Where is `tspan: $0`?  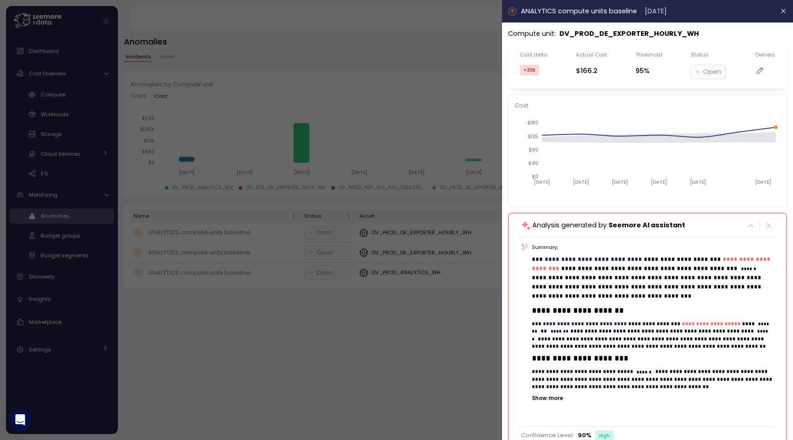 tspan: $0 is located at coordinates (535, 177).